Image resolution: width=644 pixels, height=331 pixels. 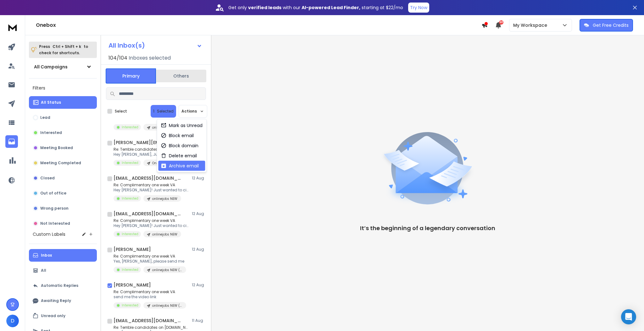 I want to click on h1: All Campaigns, so click(x=51, y=67).